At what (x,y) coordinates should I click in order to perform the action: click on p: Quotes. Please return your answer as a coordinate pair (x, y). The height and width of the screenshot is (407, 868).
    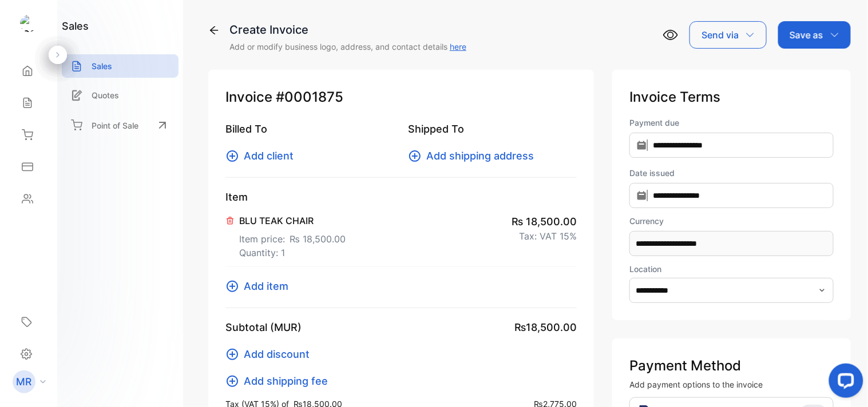
    Looking at the image, I should click on (106, 95).